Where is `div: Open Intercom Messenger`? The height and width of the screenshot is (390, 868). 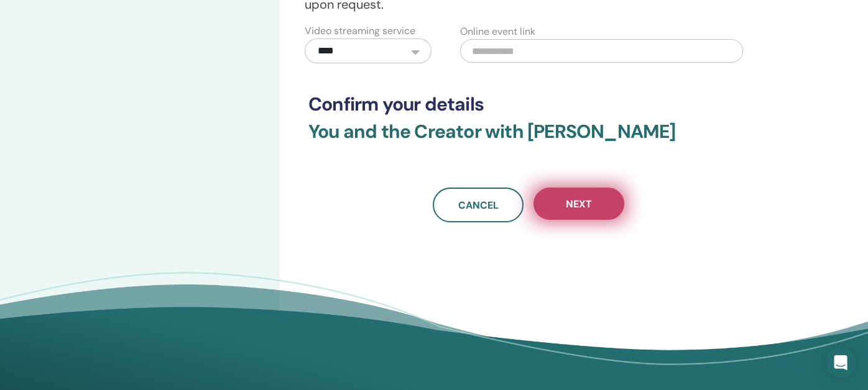 div: Open Intercom Messenger is located at coordinates (841, 363).